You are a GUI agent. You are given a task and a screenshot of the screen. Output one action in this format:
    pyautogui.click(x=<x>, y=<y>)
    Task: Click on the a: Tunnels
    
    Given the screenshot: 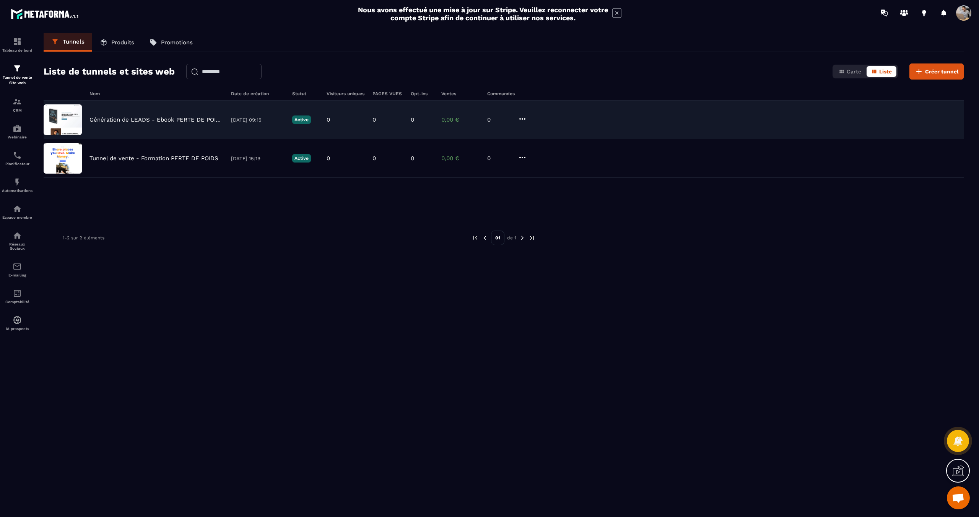 What is the action you would take?
    pyautogui.click(x=68, y=42)
    